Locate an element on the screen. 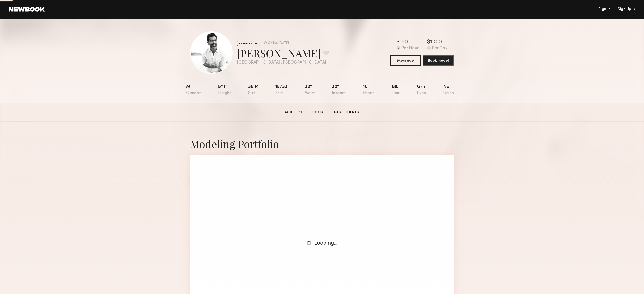 The image size is (644, 294). div: 10 is located at coordinates (368, 90).